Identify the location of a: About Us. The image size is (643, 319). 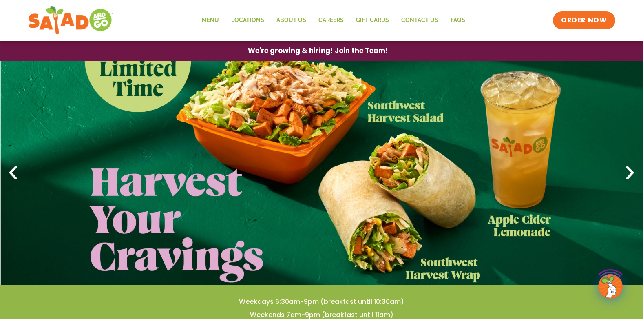
(291, 20).